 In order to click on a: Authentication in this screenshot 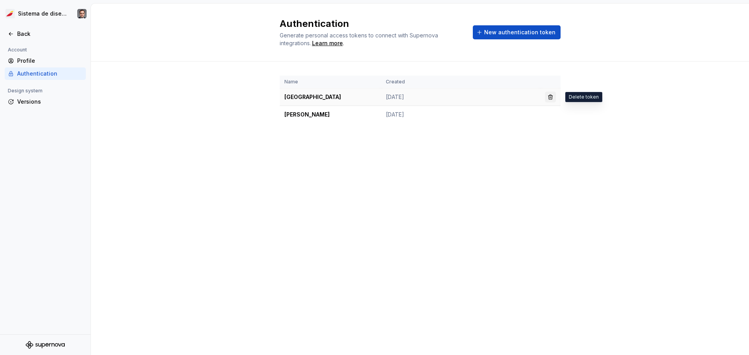, I will do `click(45, 74)`.